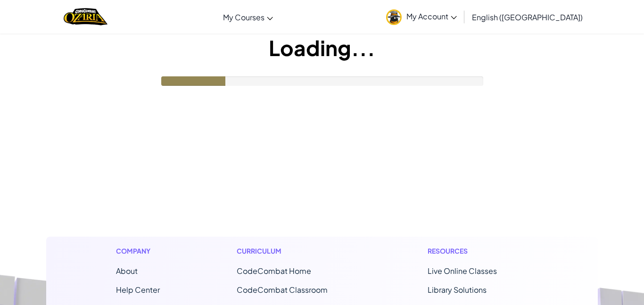  Describe the element at coordinates (294, 251) in the screenshot. I see `h1: Curriculum` at that location.